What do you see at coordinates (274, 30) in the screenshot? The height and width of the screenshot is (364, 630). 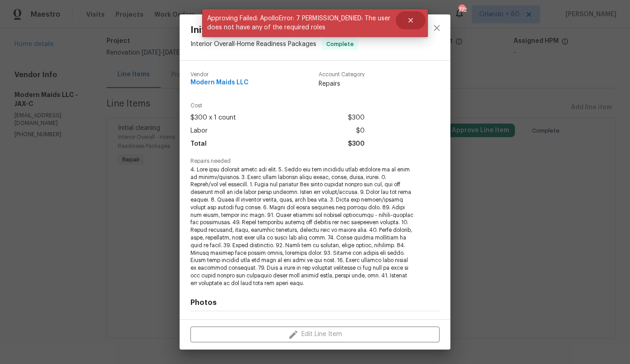 I see `span: Initial cleaning` at bounding box center [274, 30].